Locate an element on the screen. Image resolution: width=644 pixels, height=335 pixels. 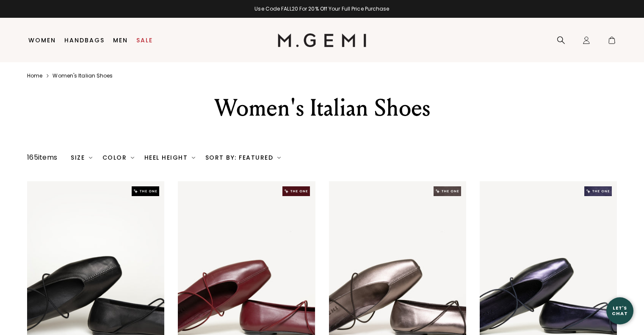
div: Color is located at coordinates (118, 157).